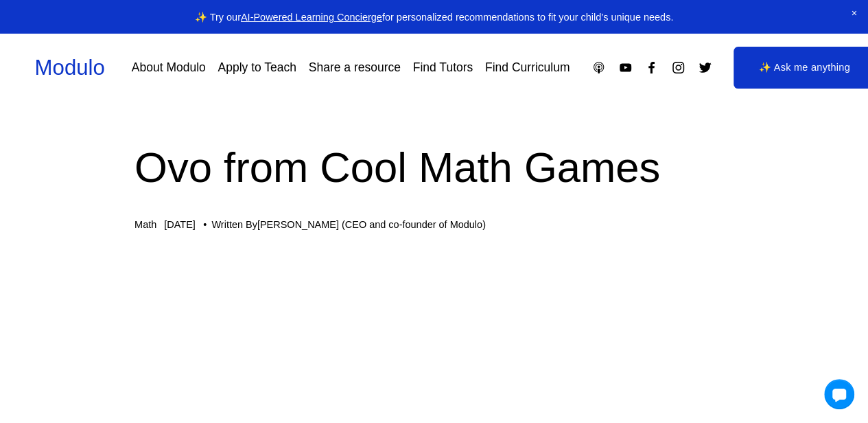  What do you see at coordinates (312, 17) in the screenshot?
I see `a: AI-Powered Learning Concierge` at bounding box center [312, 17].